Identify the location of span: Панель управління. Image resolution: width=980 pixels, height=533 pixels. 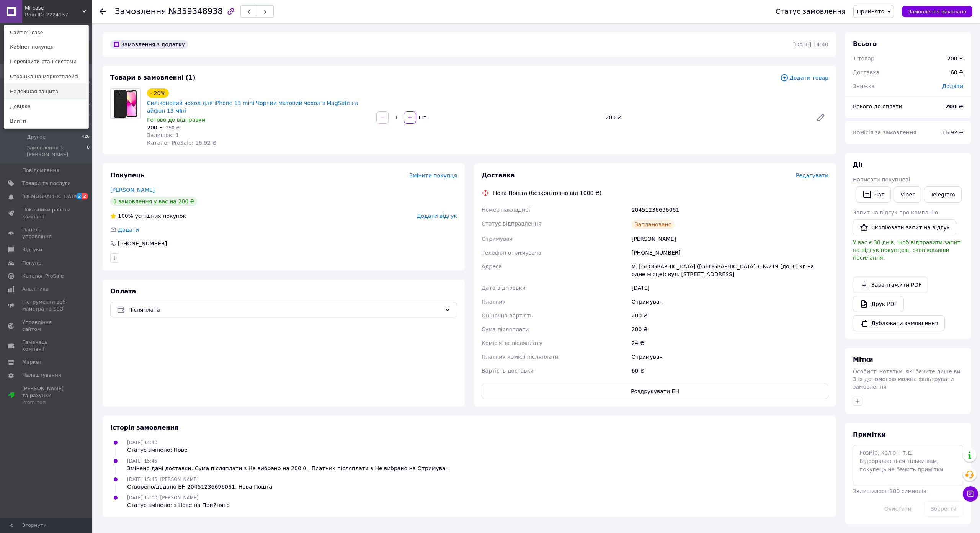
(46, 233).